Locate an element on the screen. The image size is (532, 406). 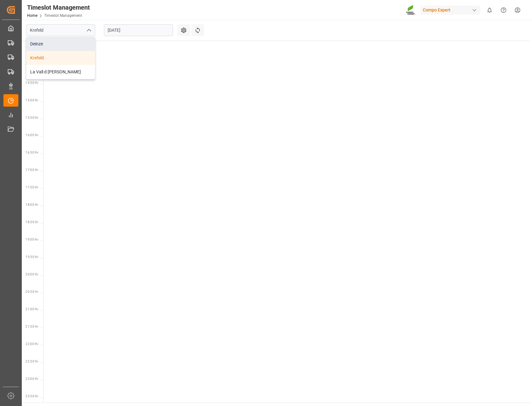
span: 23:00 Hr is located at coordinates (32, 379).